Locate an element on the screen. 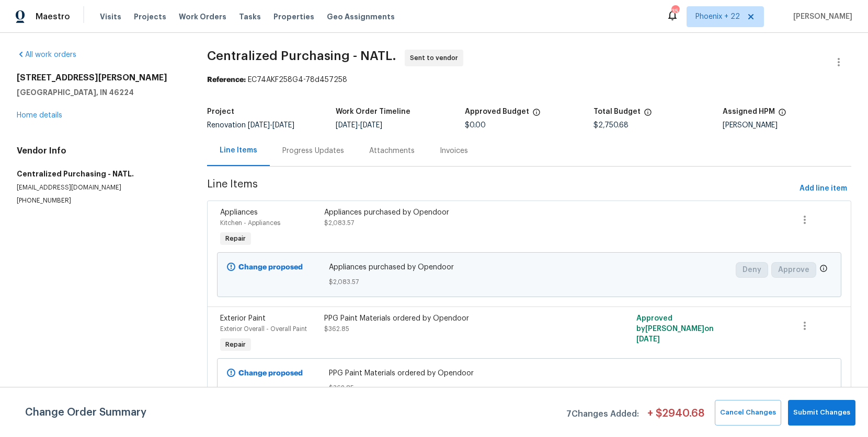  span: Exterior Paint is located at coordinates (243, 319).